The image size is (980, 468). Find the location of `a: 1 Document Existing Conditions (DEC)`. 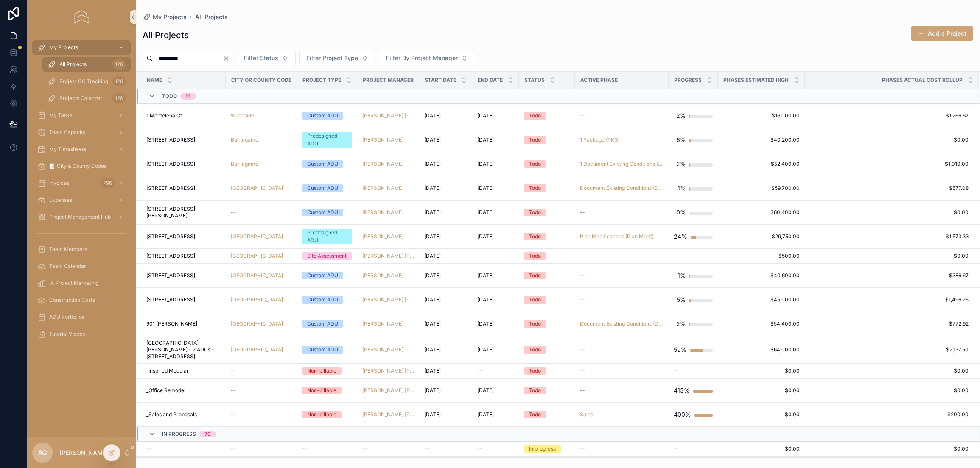

a: 1 Document Existing Conditions (DEC) is located at coordinates (622, 164).